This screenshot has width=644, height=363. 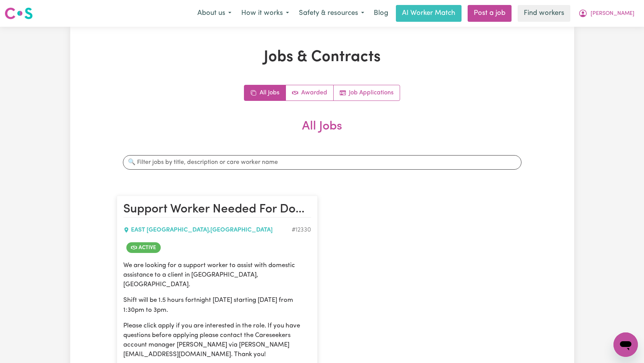 What do you see at coordinates (19, 13) in the screenshot?
I see `img: Careseekers logo` at bounding box center [19, 13].